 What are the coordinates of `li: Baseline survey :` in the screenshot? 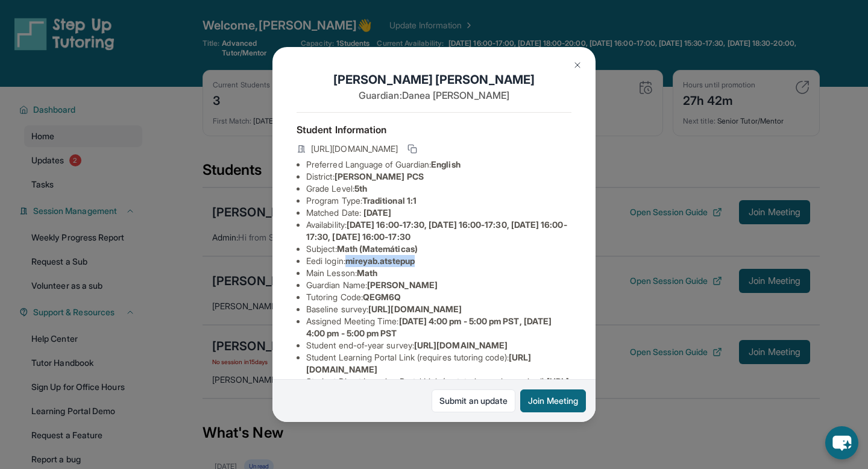 It's located at (439, 309).